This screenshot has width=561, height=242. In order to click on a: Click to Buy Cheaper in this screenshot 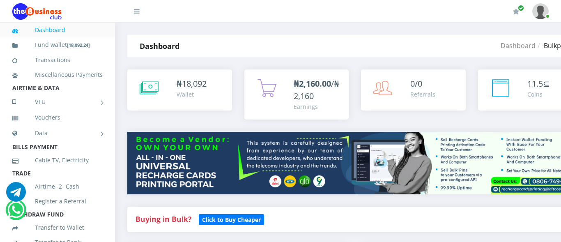, I will do `click(231, 219)`.